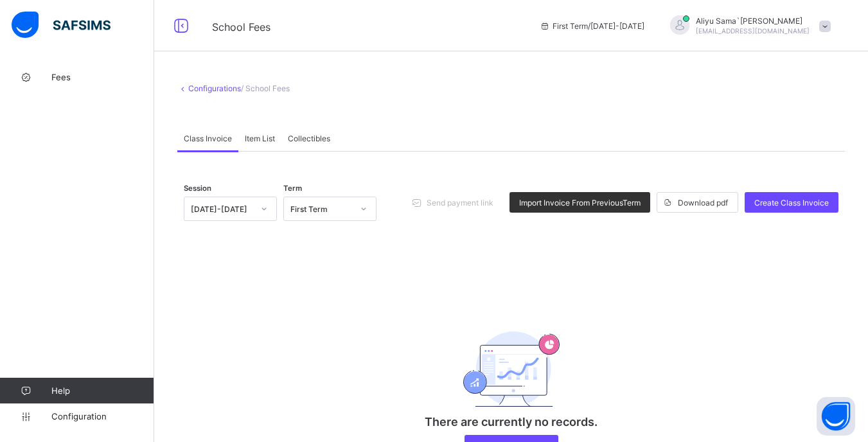 This screenshot has width=868, height=442. Describe the element at coordinates (747, 25) in the screenshot. I see `div: Aliyu Sama`ila` at that location.